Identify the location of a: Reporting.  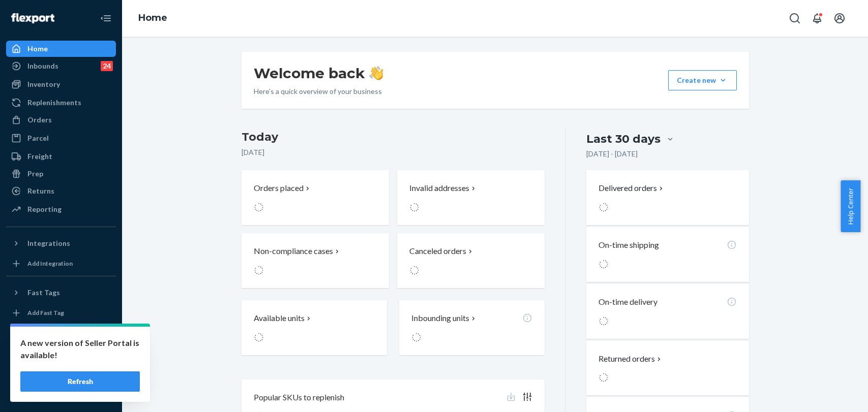
(61, 210).